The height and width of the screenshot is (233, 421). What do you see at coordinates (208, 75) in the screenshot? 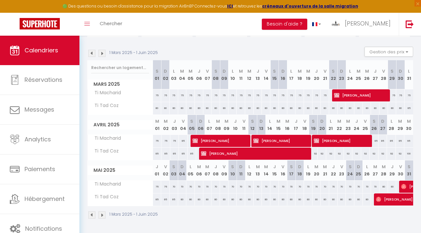
I see `th: 07` at bounding box center [208, 75].